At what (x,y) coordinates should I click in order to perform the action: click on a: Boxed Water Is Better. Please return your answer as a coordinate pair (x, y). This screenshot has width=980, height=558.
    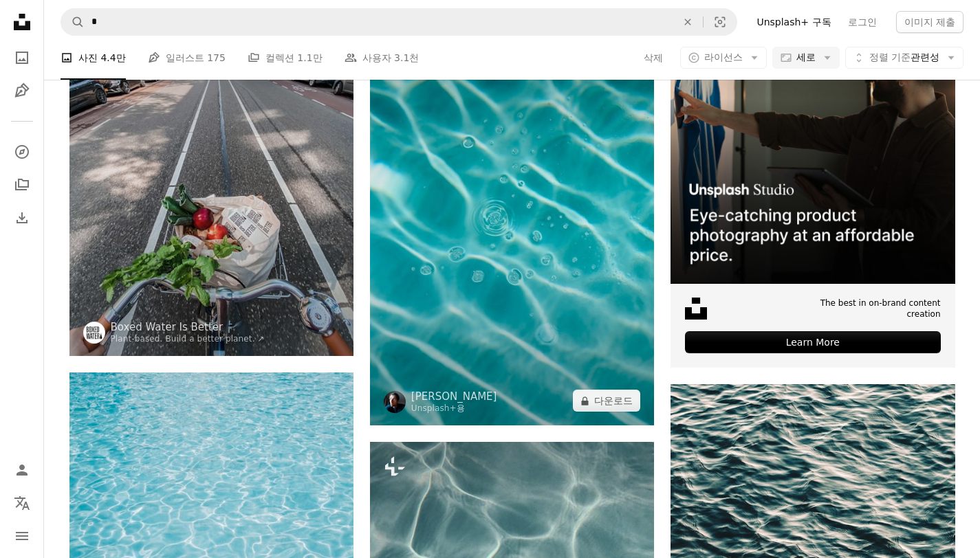
    Looking at the image, I should click on (188, 327).